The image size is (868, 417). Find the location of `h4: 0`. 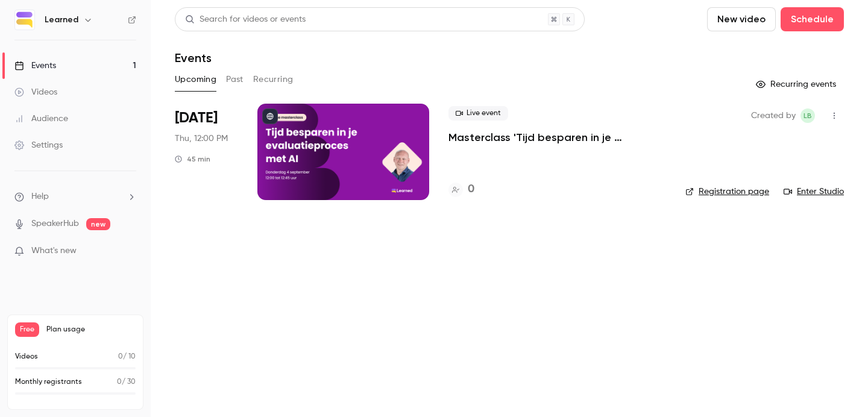

h4: 0 is located at coordinates (471, 189).